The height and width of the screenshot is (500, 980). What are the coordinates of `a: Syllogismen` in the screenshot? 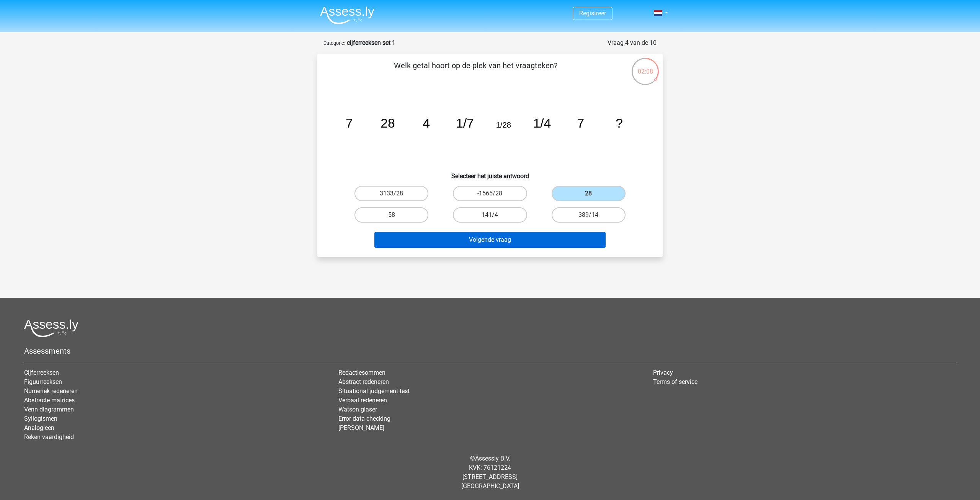 It's located at (40, 418).